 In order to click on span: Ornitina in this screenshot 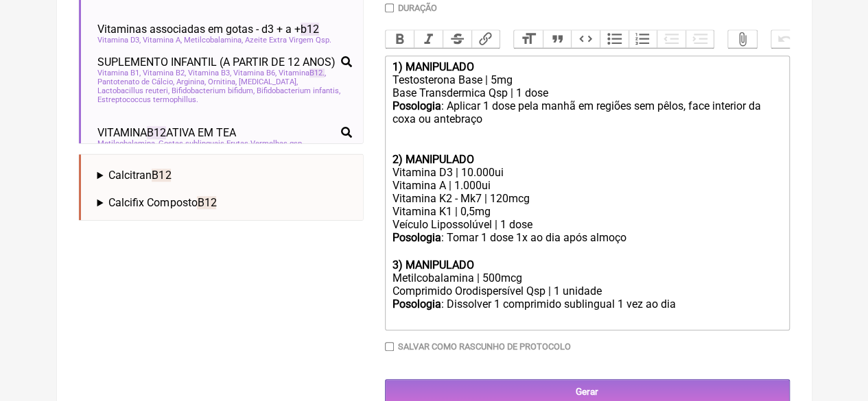, I will do `click(222, 82)`.